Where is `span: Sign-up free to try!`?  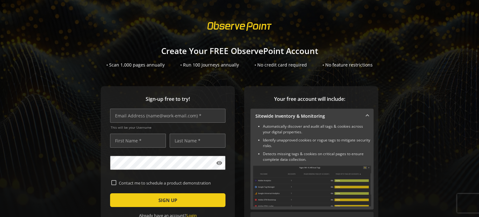 span: Sign-up free to try! is located at coordinates (168, 99).